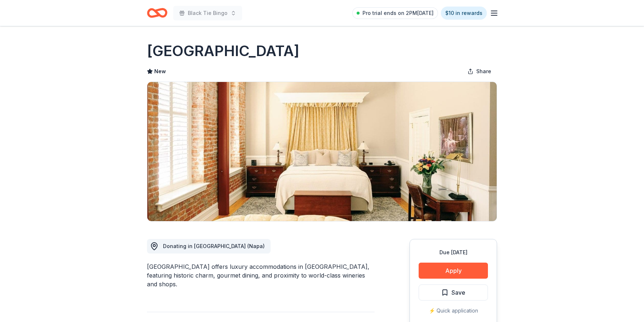 This screenshot has height=322, width=644. Describe the element at coordinates (479, 71) in the screenshot. I see `button: Share` at that location.